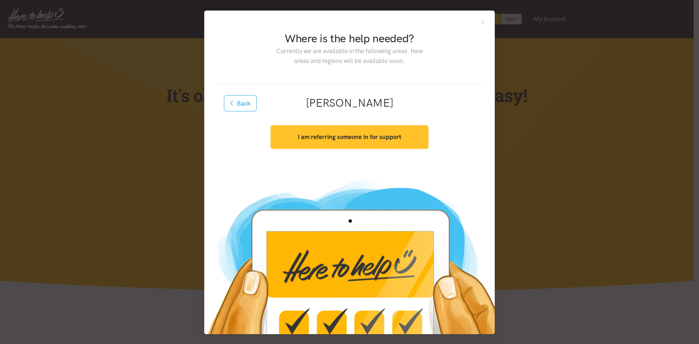  What do you see at coordinates (349, 137) in the screenshot?
I see `button: I am referring someone in for support` at bounding box center [349, 137].